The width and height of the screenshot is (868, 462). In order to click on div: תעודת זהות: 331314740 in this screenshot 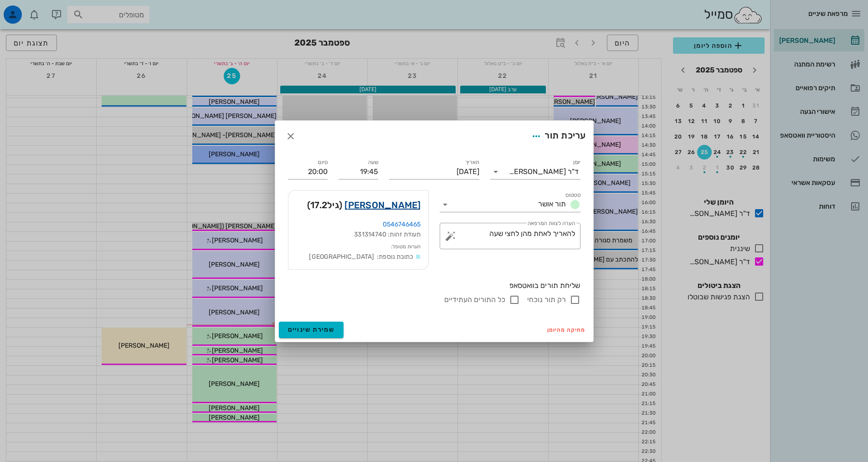, I will do `click(358, 235)`.